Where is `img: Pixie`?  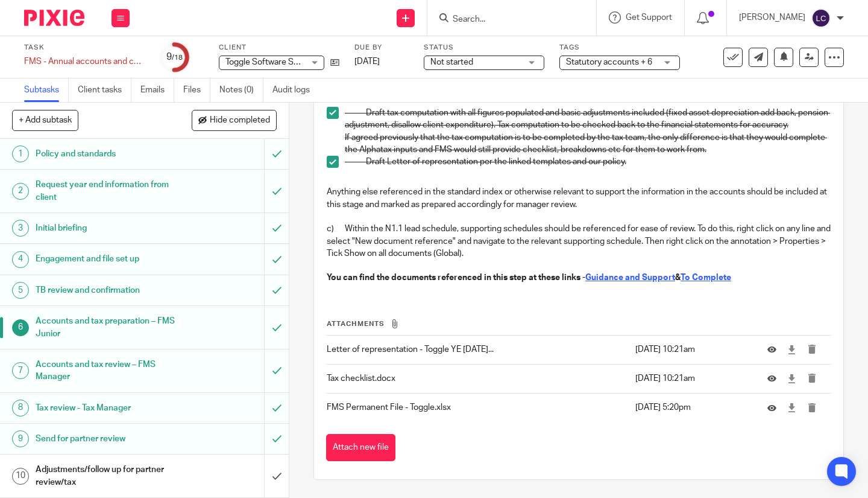 img: Pixie is located at coordinates (55, 17).